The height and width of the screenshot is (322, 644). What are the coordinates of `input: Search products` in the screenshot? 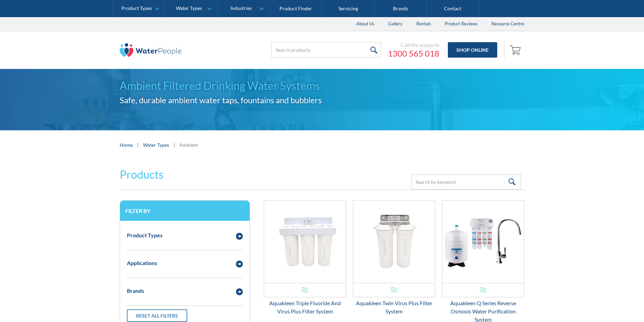 It's located at (326, 50).